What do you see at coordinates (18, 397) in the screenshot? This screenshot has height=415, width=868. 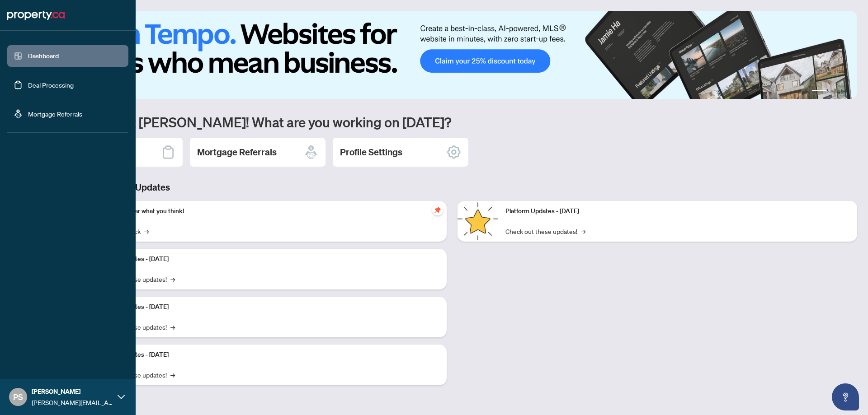 I see `span: PS` at bounding box center [18, 397].